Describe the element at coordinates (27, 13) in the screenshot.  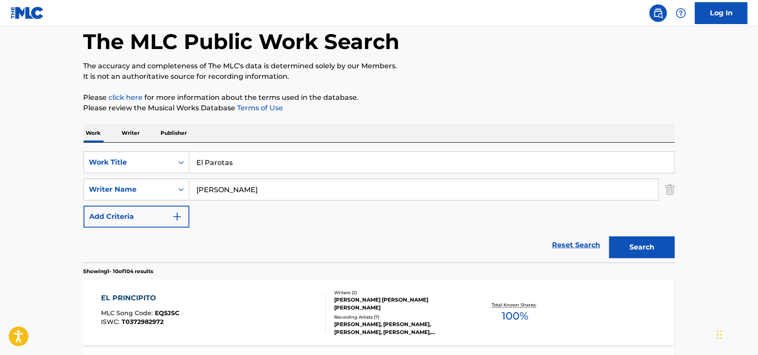
I see `img: MLC Logo` at that location.